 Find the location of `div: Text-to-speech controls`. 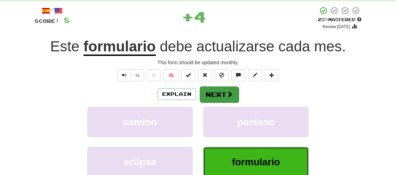

div: Text-to-speech controls is located at coordinates (130, 75).